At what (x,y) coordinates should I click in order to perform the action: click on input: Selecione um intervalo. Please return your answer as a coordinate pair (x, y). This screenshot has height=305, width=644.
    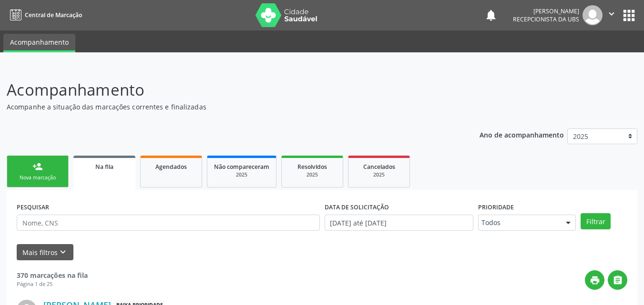
    Looking at the image, I should click on (399, 223).